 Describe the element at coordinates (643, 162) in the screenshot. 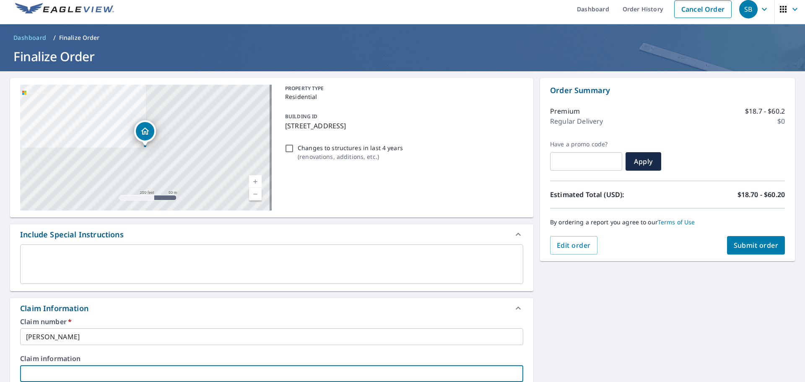

I see `span: Apply` at that location.